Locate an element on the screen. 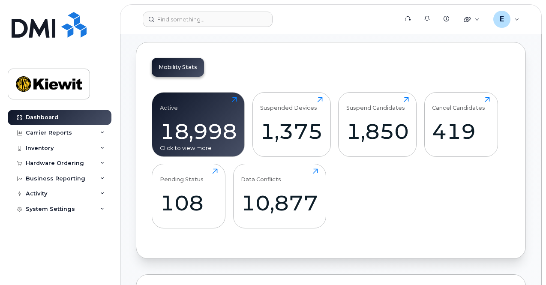 This screenshot has height=285, width=546. a: Suspended Devices1,375 is located at coordinates (291, 124).